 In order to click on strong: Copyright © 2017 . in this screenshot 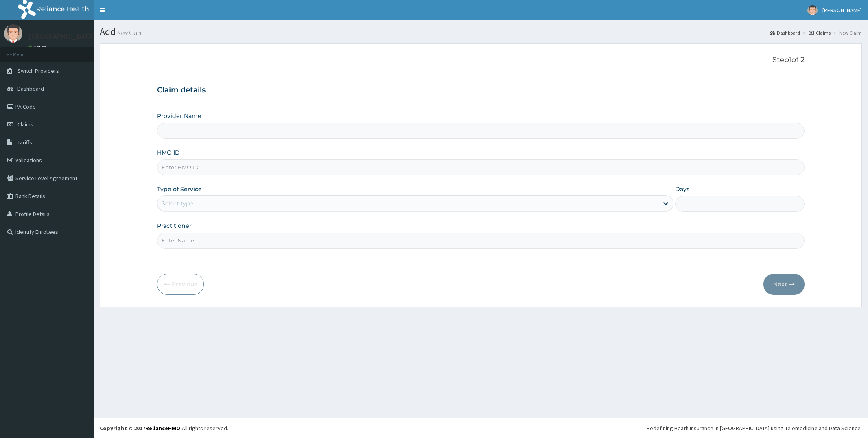, I will do `click(141, 428)`.